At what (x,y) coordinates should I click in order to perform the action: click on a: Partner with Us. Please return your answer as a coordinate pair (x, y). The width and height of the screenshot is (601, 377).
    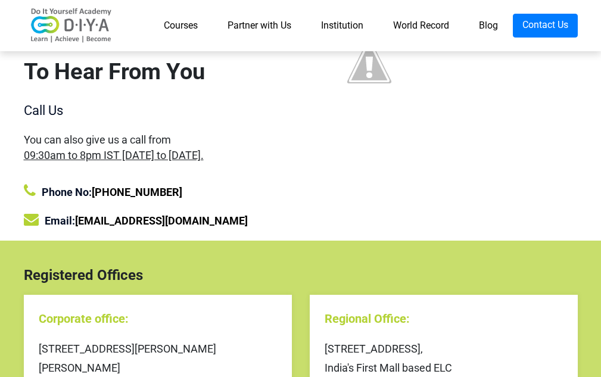
    Looking at the image, I should click on (259, 26).